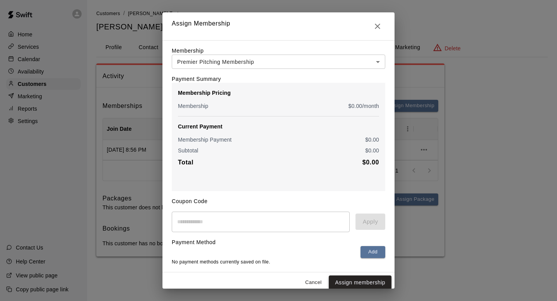  I want to click on label: Membership, so click(188, 51).